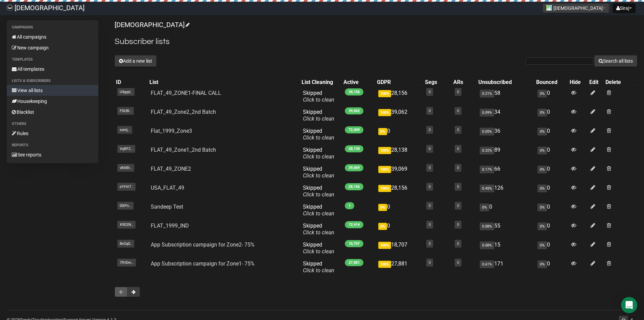  Describe the element at coordinates (221, 82) in the screenshot. I see `div: List` at that location.